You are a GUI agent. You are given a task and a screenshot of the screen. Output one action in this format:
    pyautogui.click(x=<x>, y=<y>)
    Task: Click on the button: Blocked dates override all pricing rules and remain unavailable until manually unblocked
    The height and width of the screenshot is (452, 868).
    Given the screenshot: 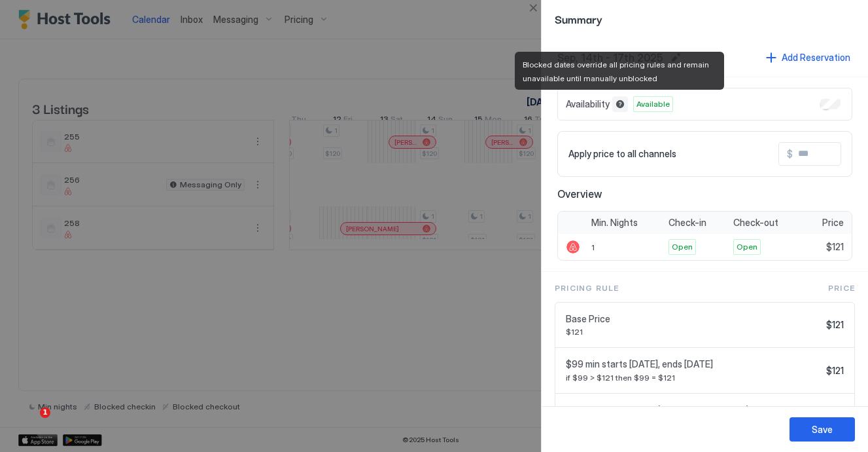 What is the action you would take?
    pyautogui.click(x=621, y=104)
    